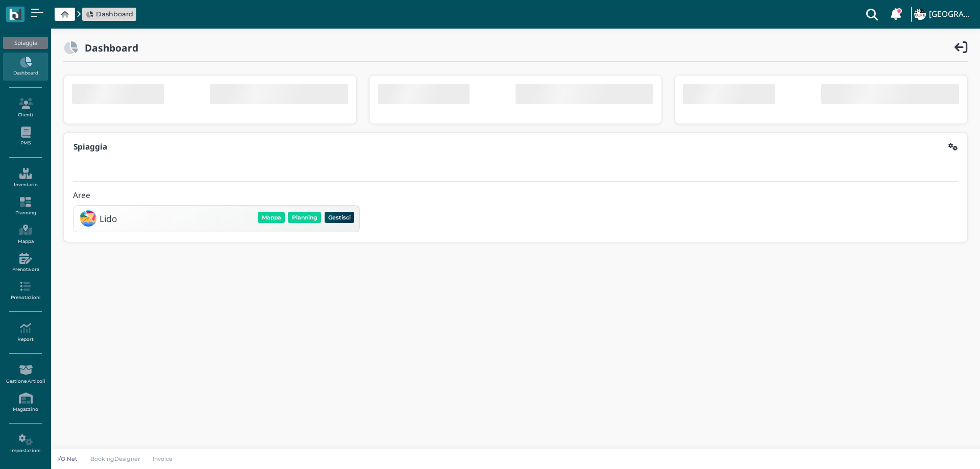 The image size is (980, 469). What do you see at coordinates (25, 43) in the screenshot?
I see `div: Spiaggia` at bounding box center [25, 43].